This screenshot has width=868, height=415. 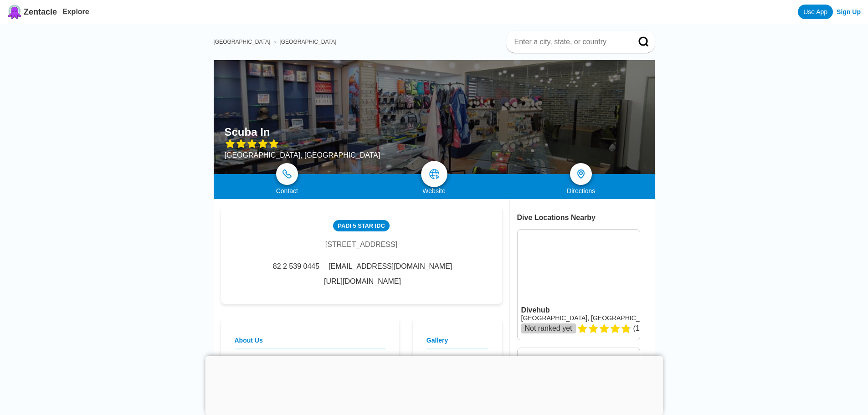 I want to click on div: Website, so click(x=434, y=191).